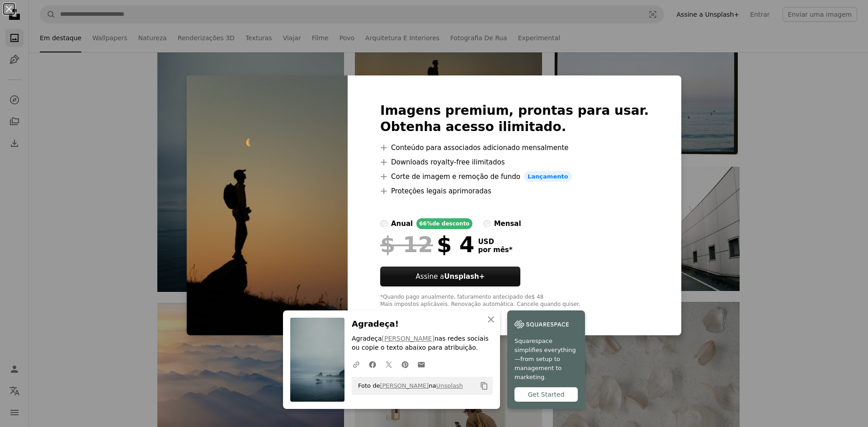  Describe the element at coordinates (487, 223) in the screenshot. I see `input: mensal` at that location.